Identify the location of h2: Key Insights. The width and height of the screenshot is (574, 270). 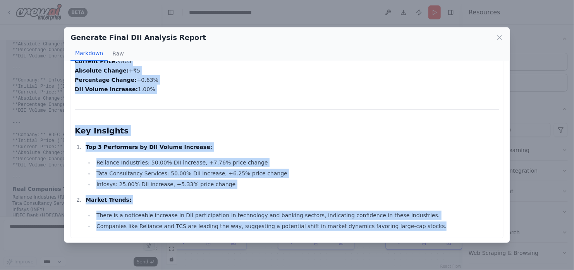
(287, 131).